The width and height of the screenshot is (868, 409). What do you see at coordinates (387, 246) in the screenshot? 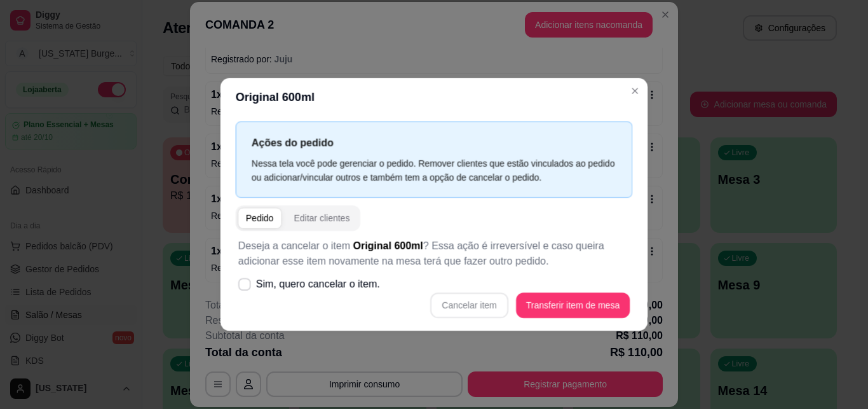
I see `span: Original 600ml` at bounding box center [387, 246].